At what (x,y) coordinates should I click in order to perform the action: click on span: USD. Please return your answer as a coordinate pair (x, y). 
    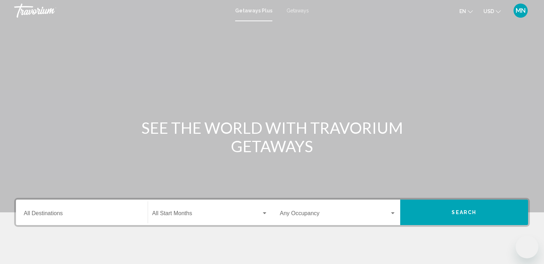
    Looking at the image, I should click on (488, 11).